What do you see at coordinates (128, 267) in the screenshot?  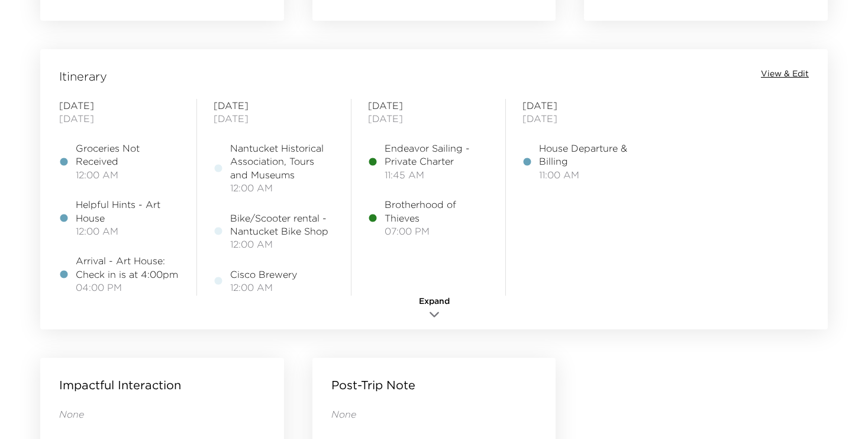 I see `span: Arrival - Art House: Check in is at 4:00pm` at bounding box center [128, 267].